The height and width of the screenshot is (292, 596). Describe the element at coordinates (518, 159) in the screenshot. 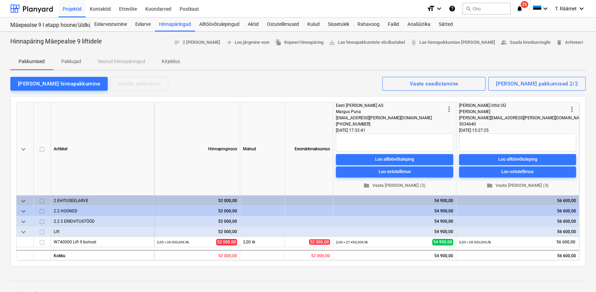

I see `div: Loo alltöövõtuleping` at that location.